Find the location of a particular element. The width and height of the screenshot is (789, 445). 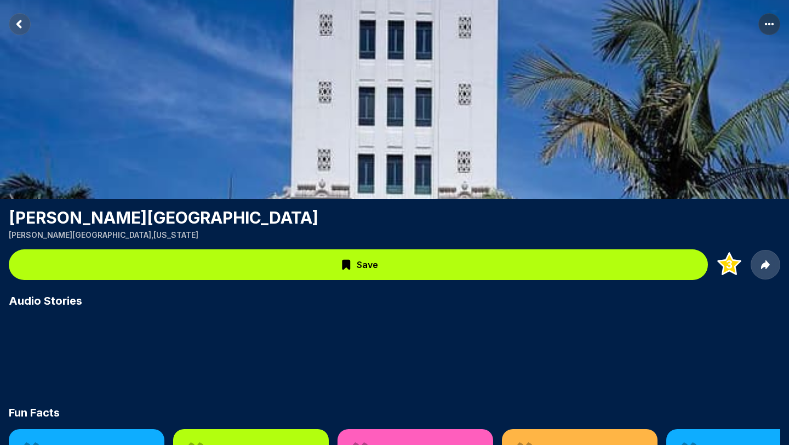

text: 3 is located at coordinates (729, 265).